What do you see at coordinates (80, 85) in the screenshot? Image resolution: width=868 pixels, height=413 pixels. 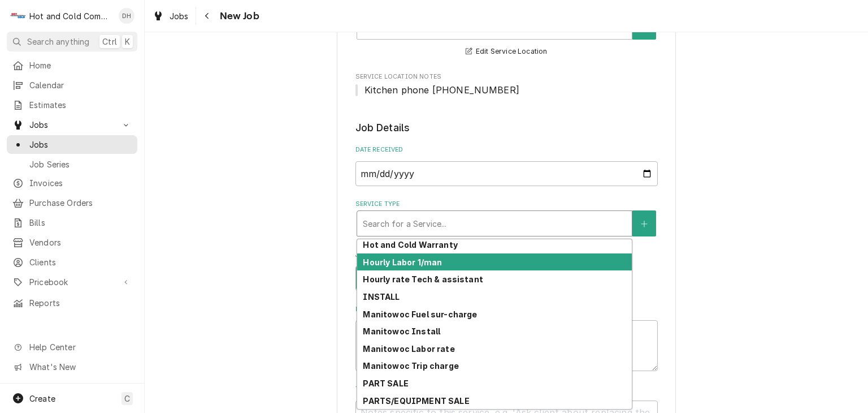 I see `span: Calendar` at bounding box center [80, 85].